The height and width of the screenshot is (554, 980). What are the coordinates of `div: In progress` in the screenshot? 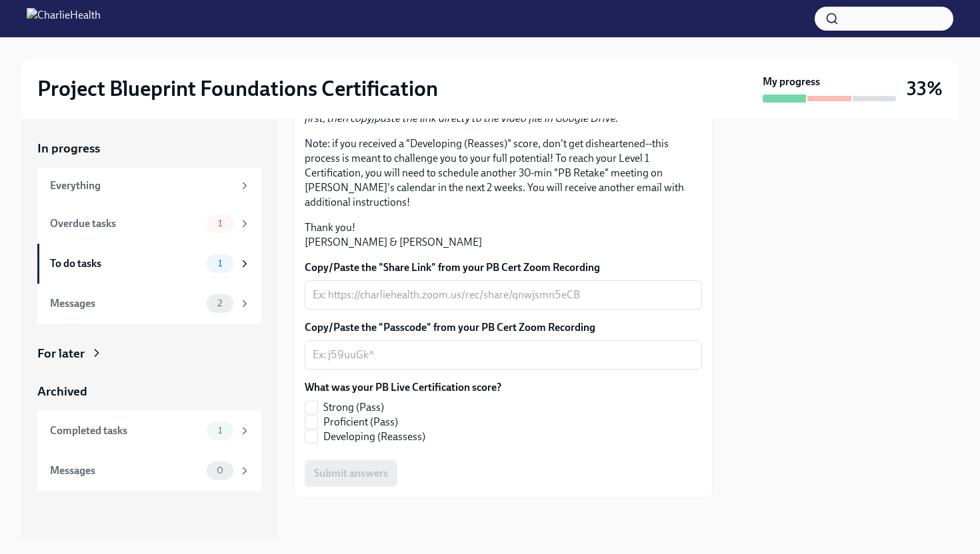 It's located at (150, 149).